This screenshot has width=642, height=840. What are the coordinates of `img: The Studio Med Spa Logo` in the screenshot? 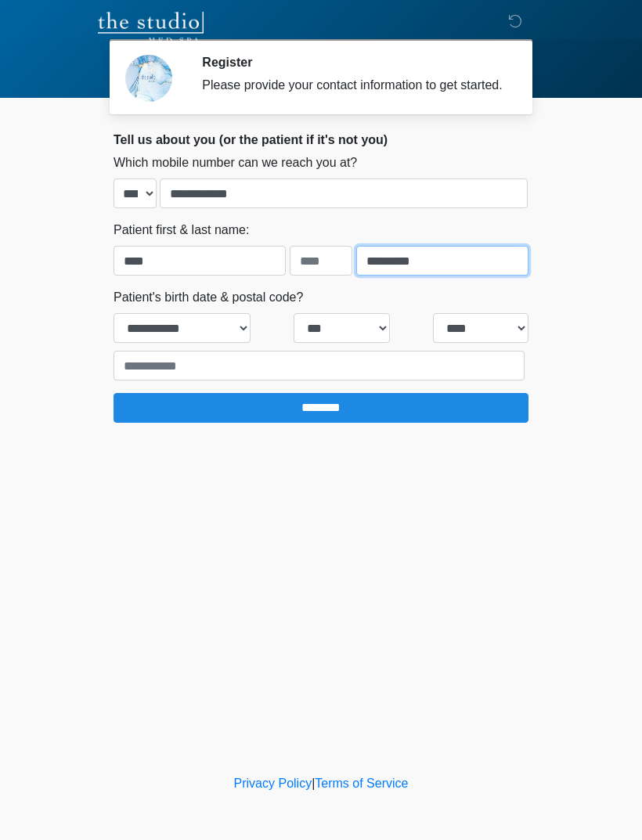 It's located at (151, 27).